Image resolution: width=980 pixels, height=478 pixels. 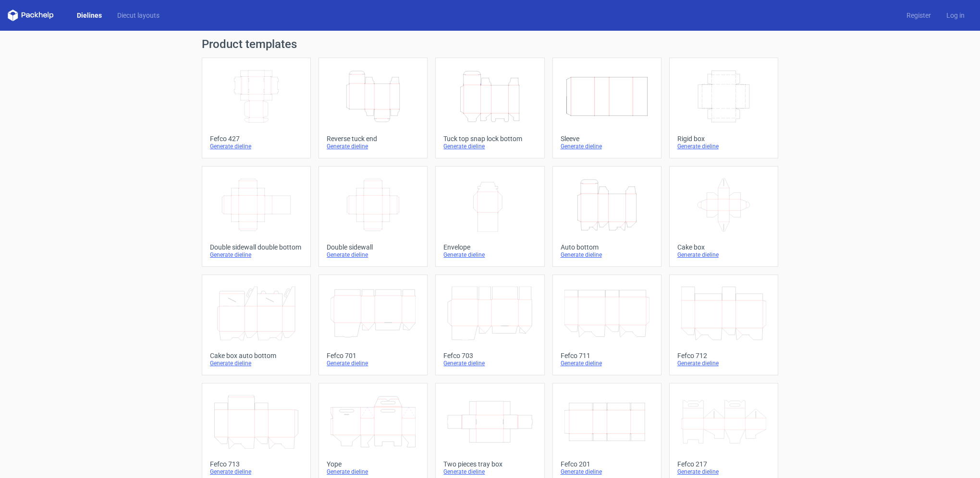 What do you see at coordinates (373, 108) in the screenshot?
I see `a: Reverse tuck endGenerate dieline` at bounding box center [373, 108].